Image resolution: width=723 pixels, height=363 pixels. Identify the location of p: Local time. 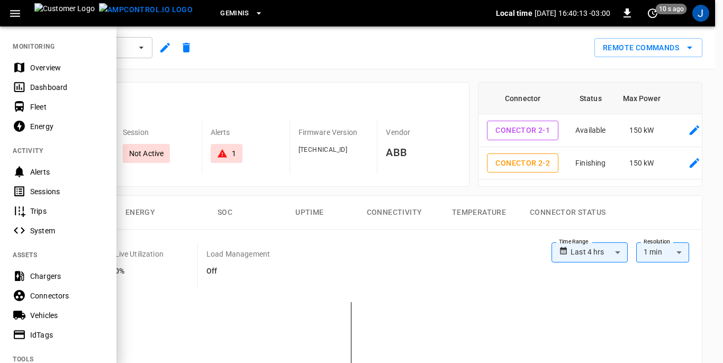
(514, 13).